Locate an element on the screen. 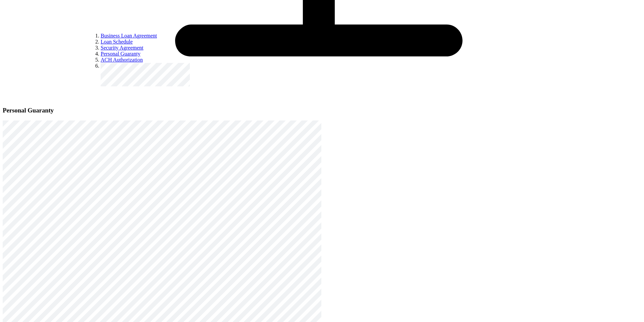 Image resolution: width=644 pixels, height=322 pixels. a: ACH Authorization is located at coordinates (122, 59).